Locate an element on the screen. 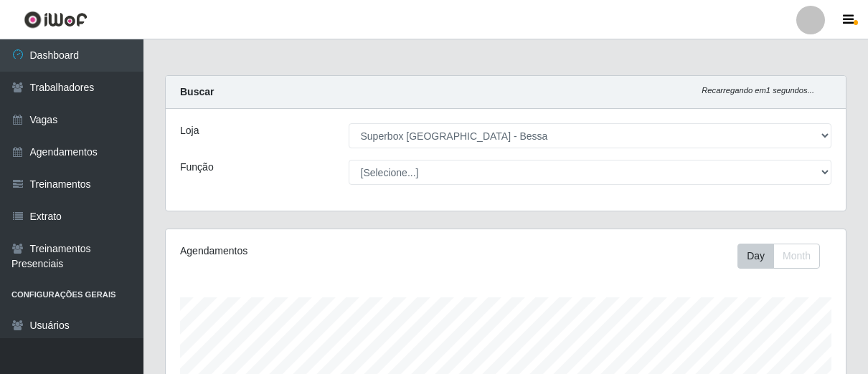 The height and width of the screenshot is (374, 868). div: Agendamentos is located at coordinates (309, 251).